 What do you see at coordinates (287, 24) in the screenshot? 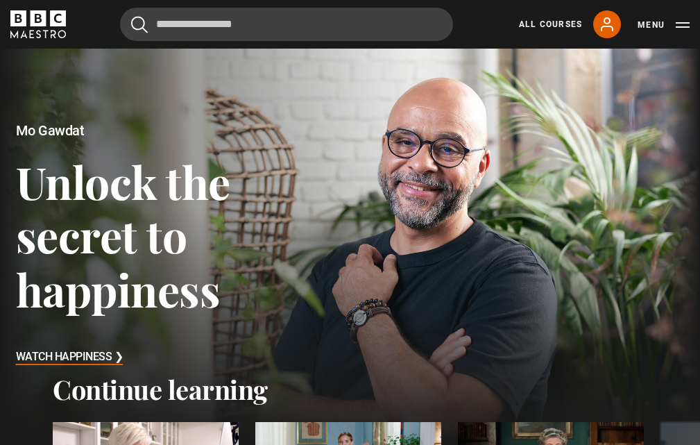
I see `input: Search` at bounding box center [287, 24].